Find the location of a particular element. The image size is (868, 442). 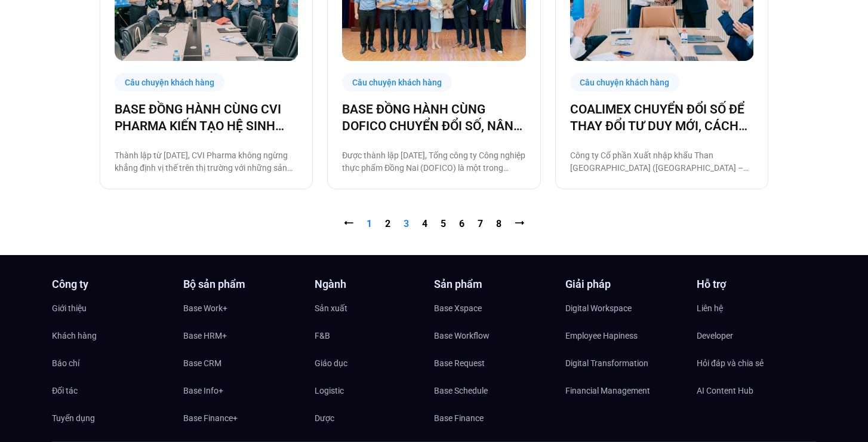

a: COALIMEX CHUYỂN ĐỔI SỐ ĐỂ THAY ĐỔI TƯ DUY MỚI, CÁCH LÀM MỚI, TẠO BƯỚC TIẾN MỚI is located at coordinates (661, 118).